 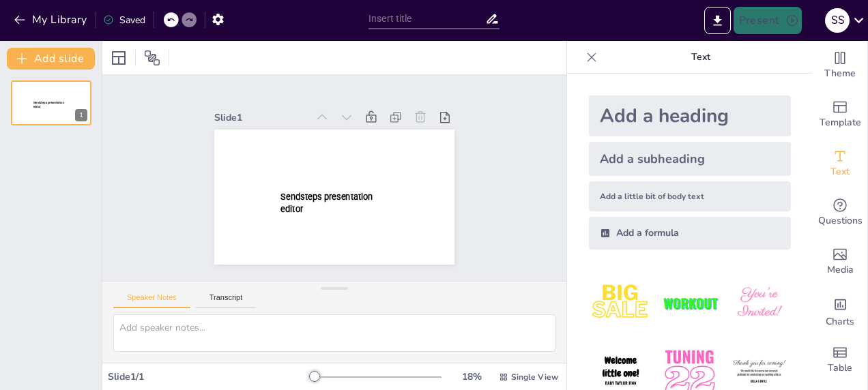 I want to click on div: Add ready made slides, so click(x=840, y=115).